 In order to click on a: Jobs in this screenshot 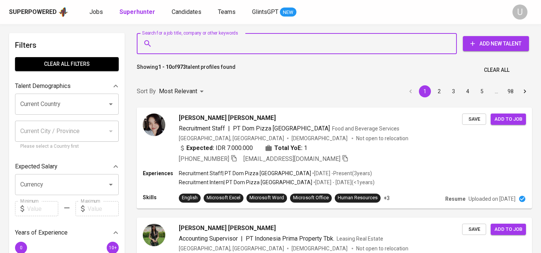, I will do `click(97, 12)`.